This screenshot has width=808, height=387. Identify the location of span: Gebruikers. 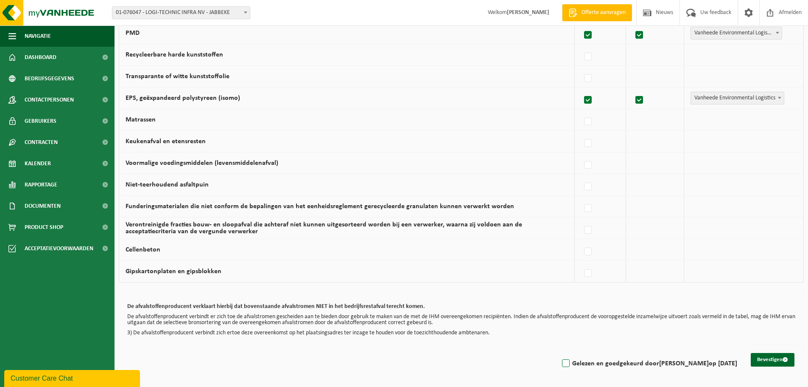
(40, 121).